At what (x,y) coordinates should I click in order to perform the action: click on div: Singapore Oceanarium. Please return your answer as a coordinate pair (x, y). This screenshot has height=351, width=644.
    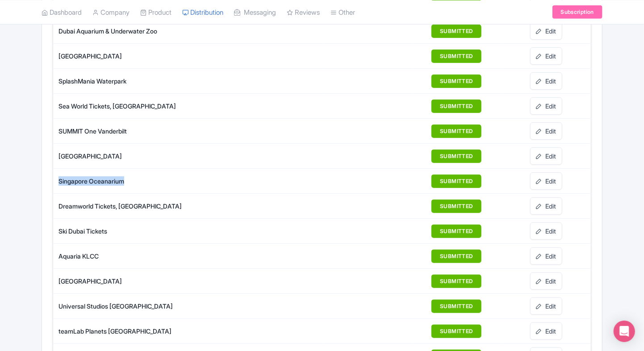
    Looking at the image, I should click on (190, 180).